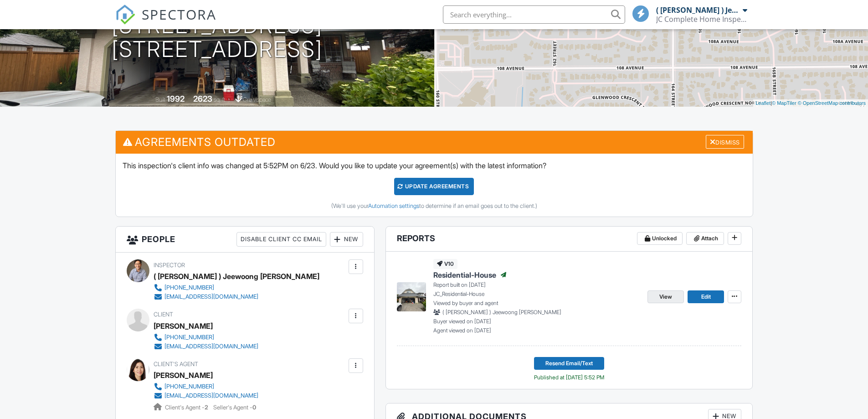 This screenshot has height=419, width=868. I want to click on a: © MapTiler, so click(784, 103).